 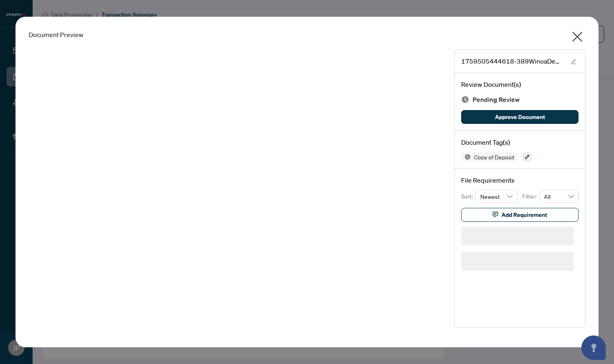 I want to click on span: Pending Review, so click(x=496, y=99).